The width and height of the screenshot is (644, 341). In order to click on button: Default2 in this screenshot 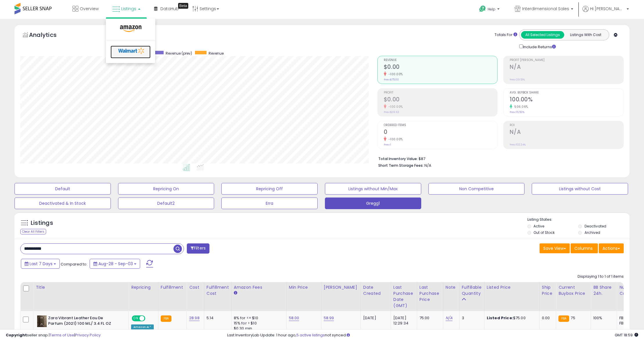, I will do `click(166, 203)`.